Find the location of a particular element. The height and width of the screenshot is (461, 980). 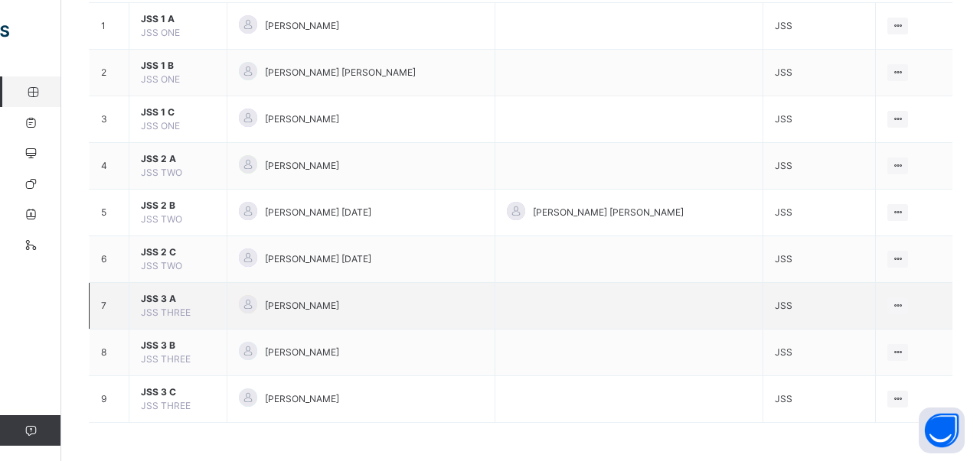

td: 5 is located at coordinates (109, 213).